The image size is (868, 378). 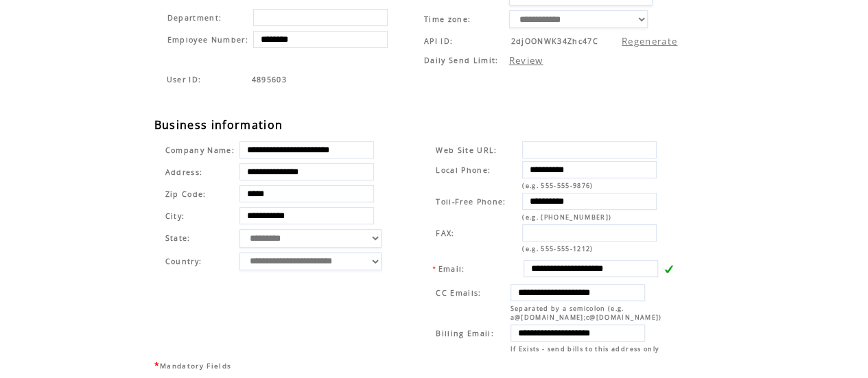 I want to click on span: Mandatory Fields, so click(x=195, y=366).